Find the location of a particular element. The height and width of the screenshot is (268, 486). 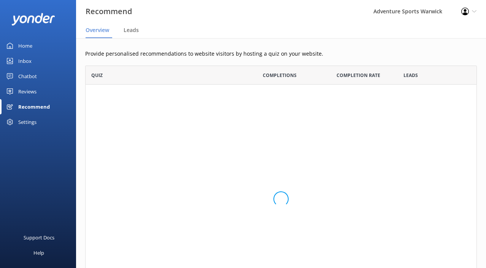

p: Provide personalised recommendations to website visitors by hosting a quiz on your website. is located at coordinates (281, 54).